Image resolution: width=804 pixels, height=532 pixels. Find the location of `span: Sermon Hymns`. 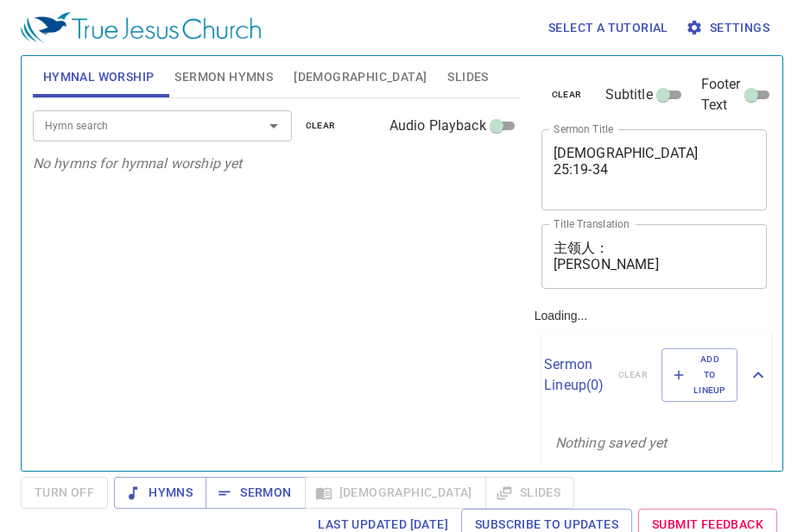

span: Sermon Hymns is located at coordinates (224, 77).